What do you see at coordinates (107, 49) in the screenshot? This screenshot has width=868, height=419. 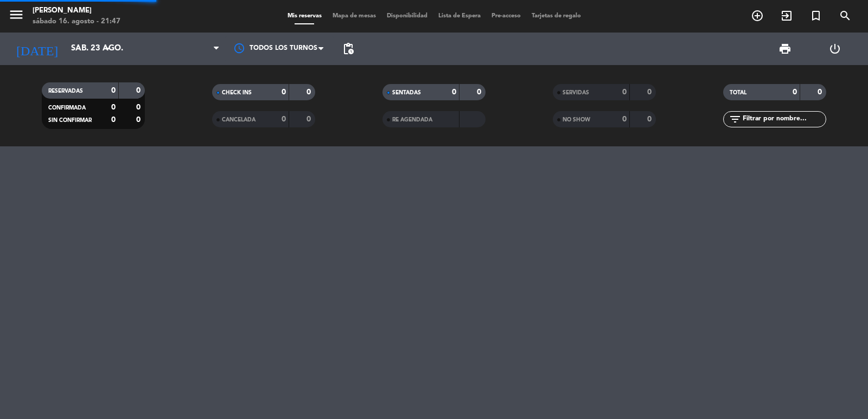 I see `i: arrow_drop_down` at bounding box center [107, 49].